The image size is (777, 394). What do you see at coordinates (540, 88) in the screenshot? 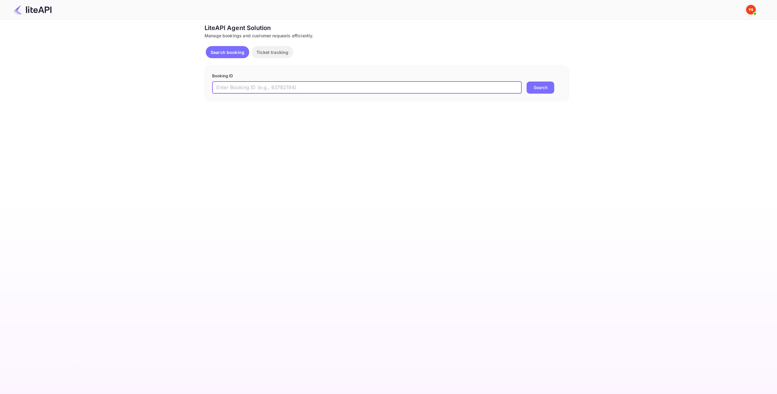
I see `button: Search` at bounding box center [540, 88].